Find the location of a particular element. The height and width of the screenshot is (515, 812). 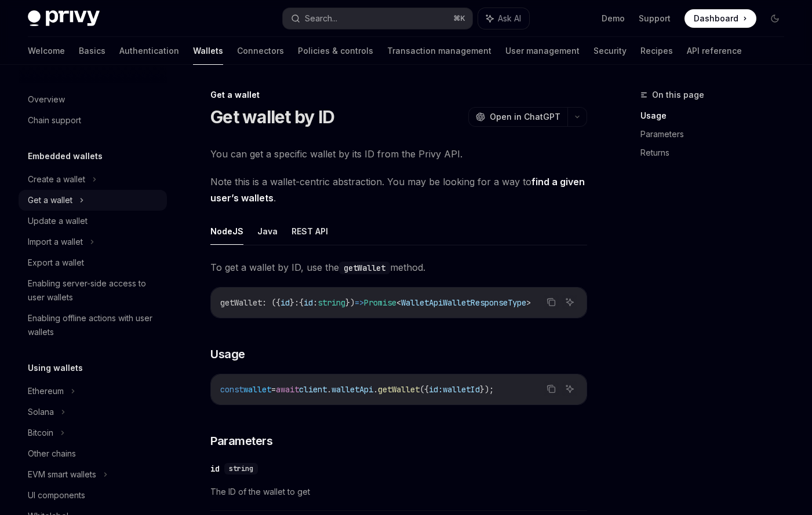

h5: Using wallets is located at coordinates (55, 368).